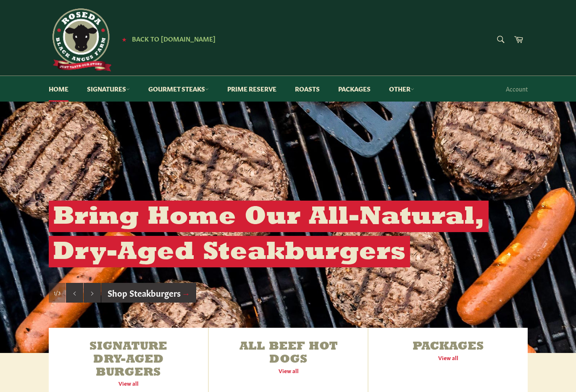 This screenshot has height=392, width=576. I want to click on a: Signatures, so click(108, 89).